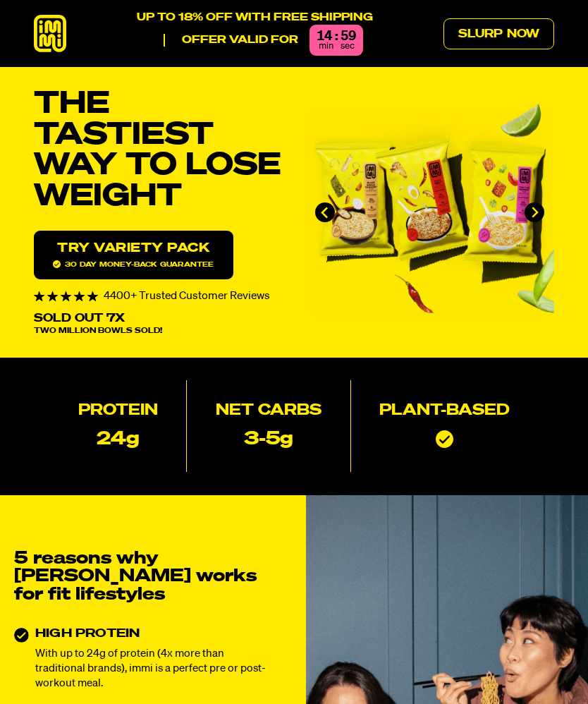  Describe the element at coordinates (158, 297) in the screenshot. I see `div: 4400+ Trusted Customer Reviews` at that location.